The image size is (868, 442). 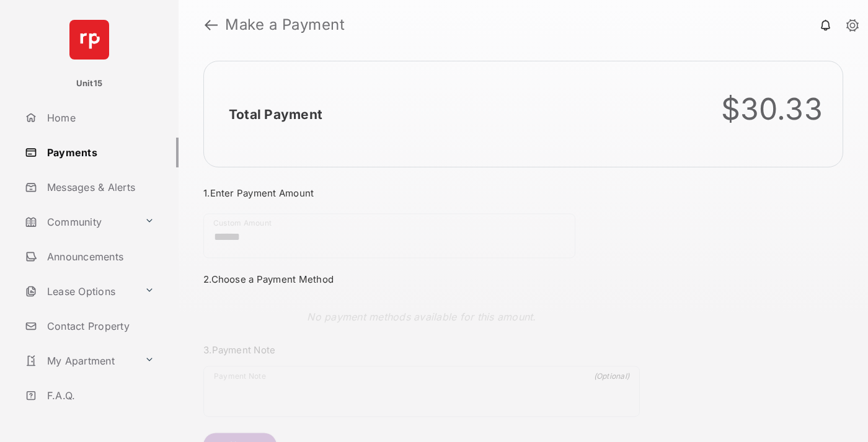 I want to click on h3: 2. Choose a Payment Method, so click(x=422, y=279).